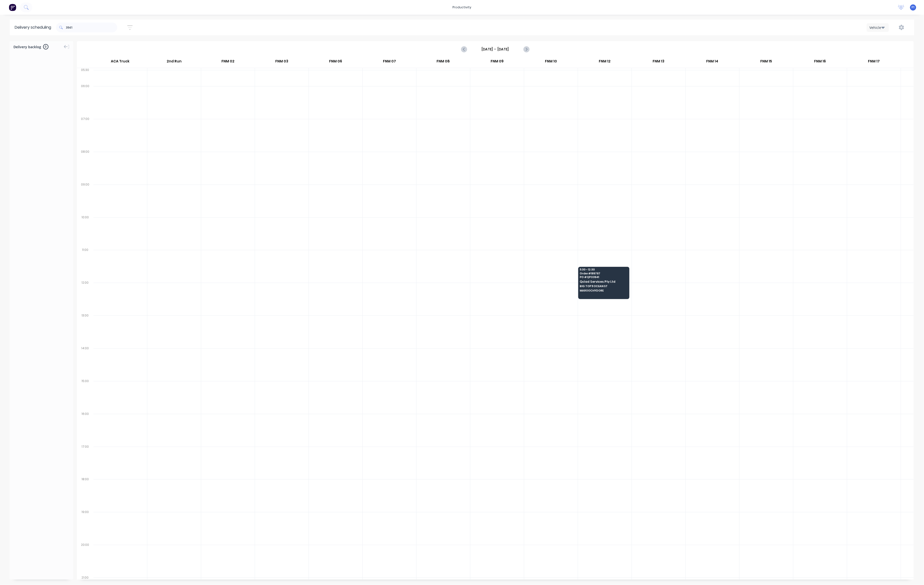 This screenshot has height=585, width=924. What do you see at coordinates (551, 63) in the screenshot?
I see `div: FNM 10` at bounding box center [551, 63].